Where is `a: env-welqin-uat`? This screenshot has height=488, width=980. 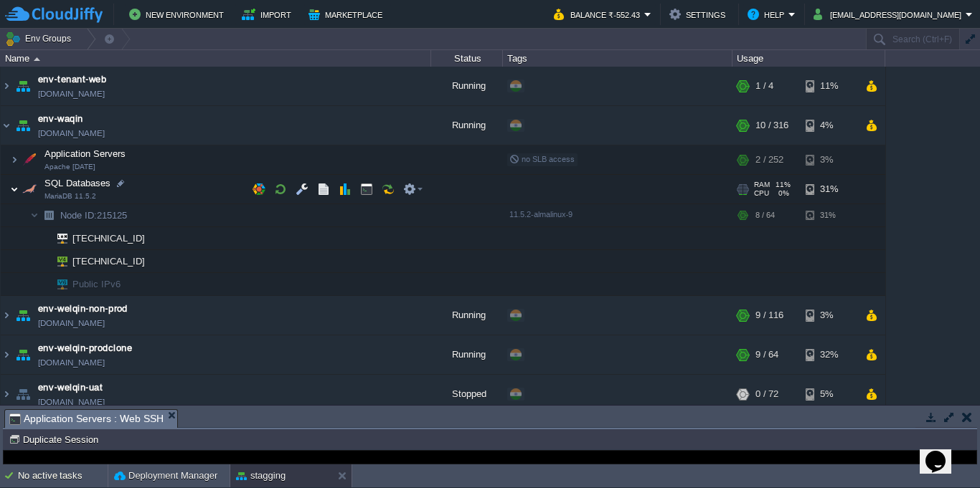
a: env-welqin-uat is located at coordinates (70, 388).